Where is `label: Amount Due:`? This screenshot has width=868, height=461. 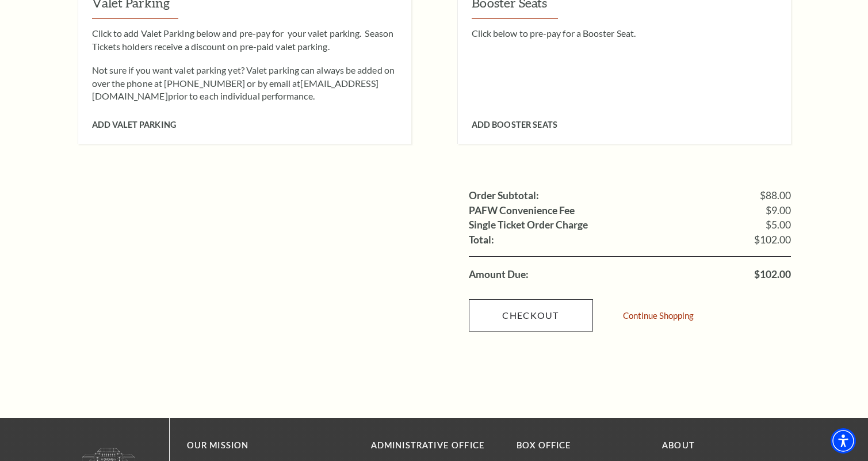 label: Amount Due: is located at coordinates (499, 275).